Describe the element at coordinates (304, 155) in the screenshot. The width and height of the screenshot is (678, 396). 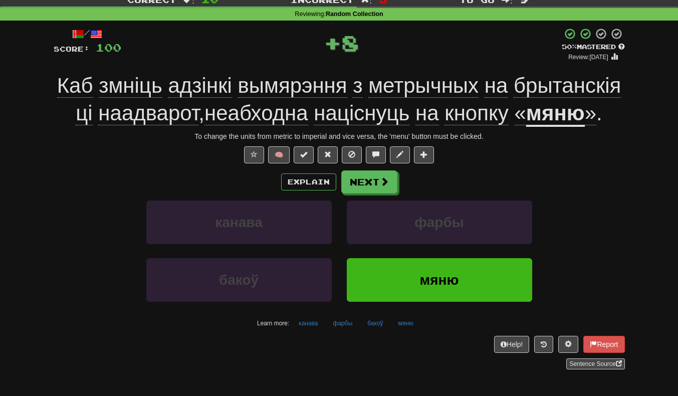
I see `button: Set this sentence to 100% Mastered (alt+m)` at that location.